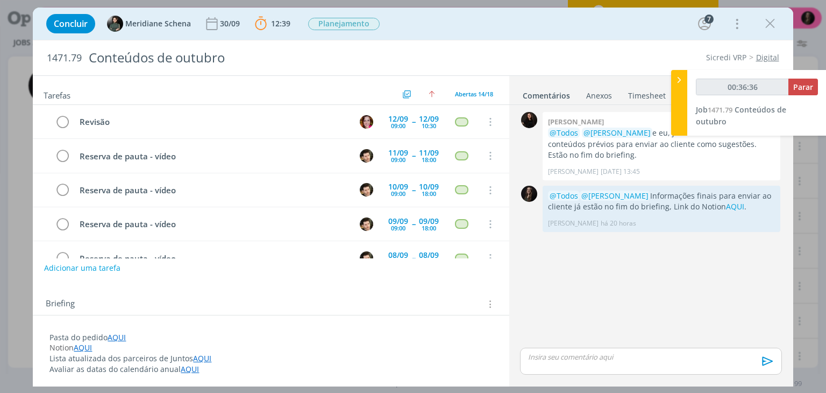 The height and width of the screenshot is (393, 826). Describe the element at coordinates (158, 24) in the screenshot. I see `span: Meridiane Schena` at that location.